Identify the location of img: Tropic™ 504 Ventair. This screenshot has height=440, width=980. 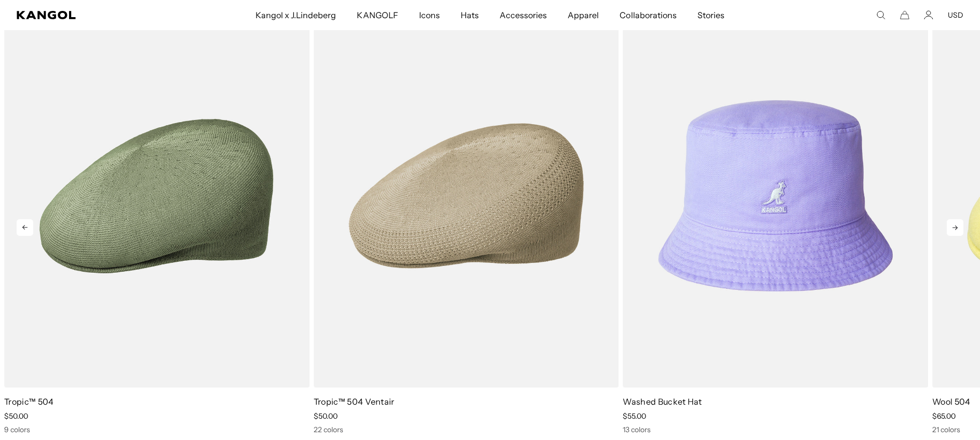
(467, 196).